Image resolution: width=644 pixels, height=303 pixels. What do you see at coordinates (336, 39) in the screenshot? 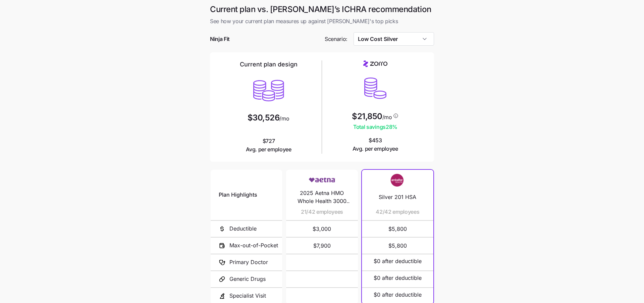
I see `span: Scenario:` at bounding box center [336, 39].